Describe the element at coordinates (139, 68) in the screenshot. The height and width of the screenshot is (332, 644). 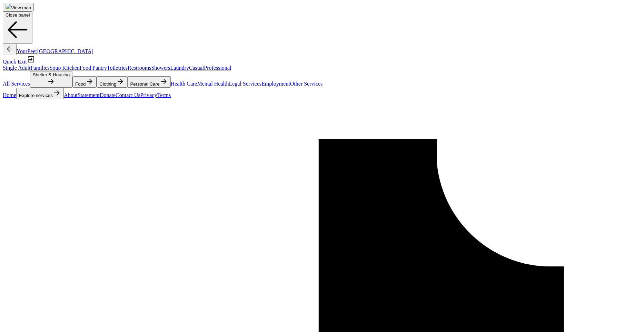
I see `a: Restrooms` at that location.